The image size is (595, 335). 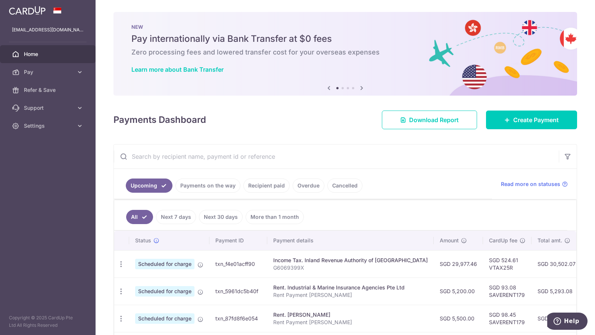 What do you see at coordinates (557, 264) in the screenshot?
I see `td: SGD 30,502.07` at bounding box center [557, 264].